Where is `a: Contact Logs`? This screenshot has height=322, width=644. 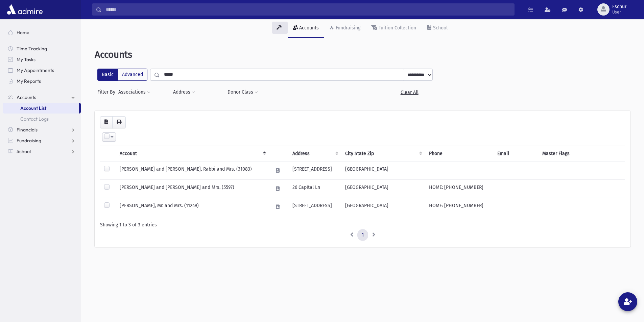 a: Contact Logs is located at coordinates (42, 119).